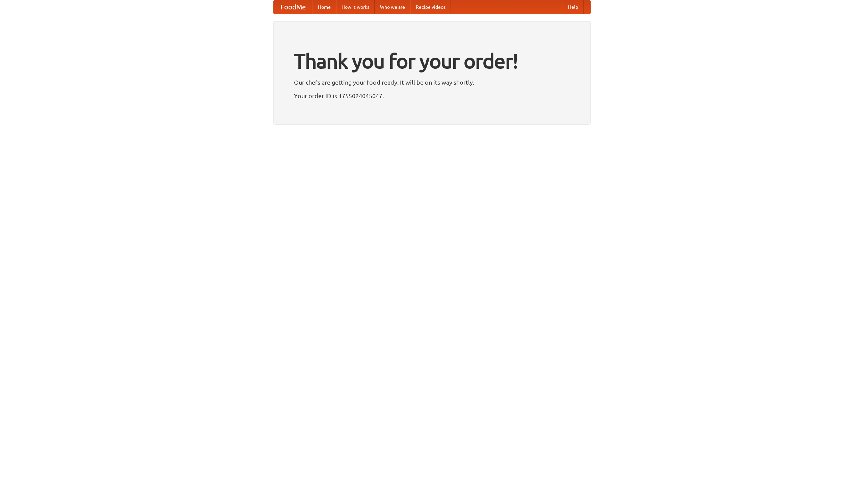 The width and height of the screenshot is (864, 477). I want to click on p: Our chefs are getting your food ready. It will be on its way shortly., so click(432, 82).